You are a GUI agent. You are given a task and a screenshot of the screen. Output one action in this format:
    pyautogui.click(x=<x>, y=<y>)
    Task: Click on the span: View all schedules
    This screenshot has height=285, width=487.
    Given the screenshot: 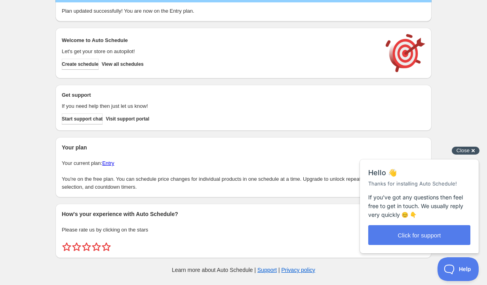 What is the action you would take?
    pyautogui.click(x=123, y=64)
    